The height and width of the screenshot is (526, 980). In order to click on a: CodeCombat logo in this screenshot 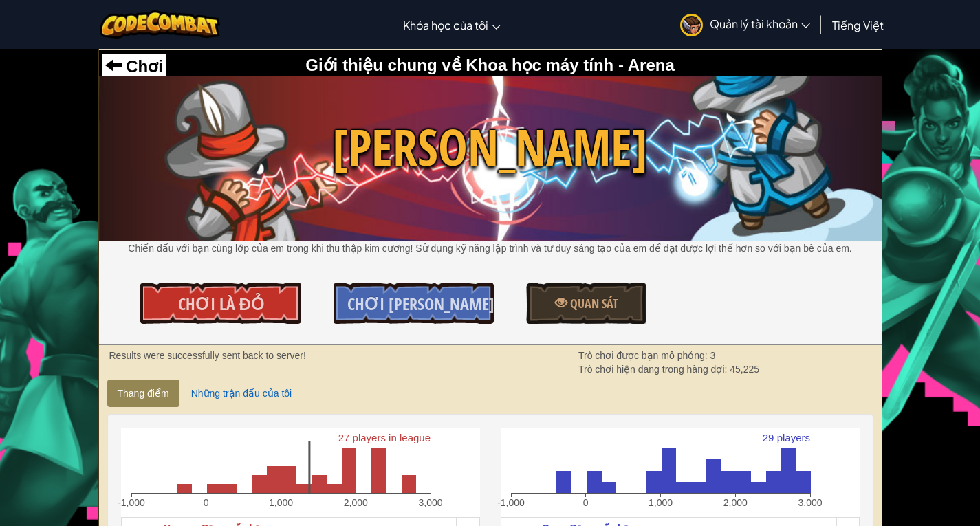, I will do `click(160, 24)`.